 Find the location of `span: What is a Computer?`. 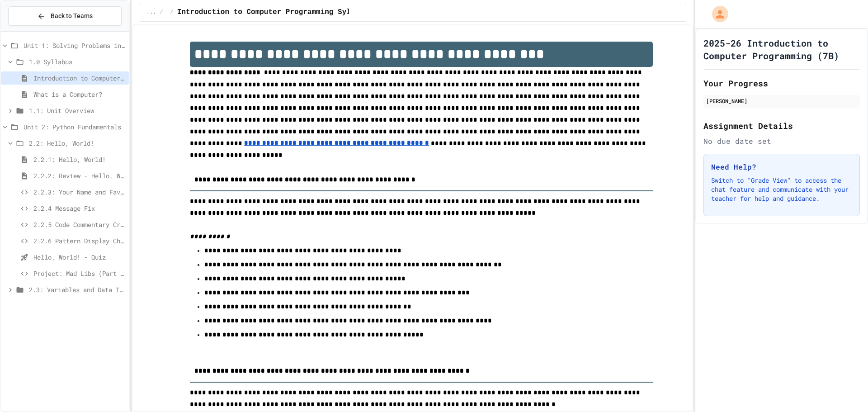

span: What is a Computer? is located at coordinates (79, 94).